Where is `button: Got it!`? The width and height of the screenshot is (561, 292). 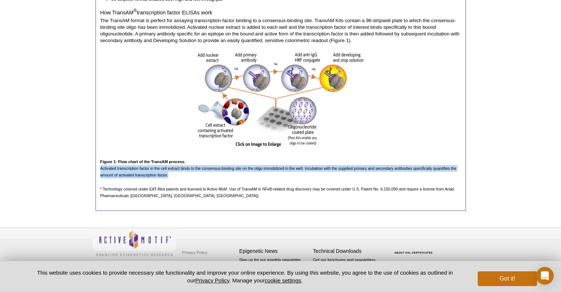 button: Got it! is located at coordinates (508, 279).